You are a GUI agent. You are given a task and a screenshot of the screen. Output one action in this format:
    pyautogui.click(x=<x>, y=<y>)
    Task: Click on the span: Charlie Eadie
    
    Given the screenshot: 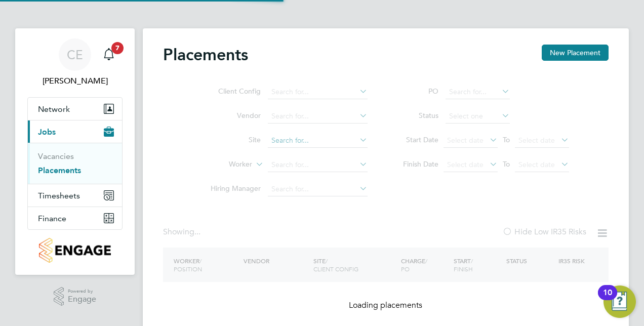 What is the action you would take?
    pyautogui.click(x=75, y=81)
    